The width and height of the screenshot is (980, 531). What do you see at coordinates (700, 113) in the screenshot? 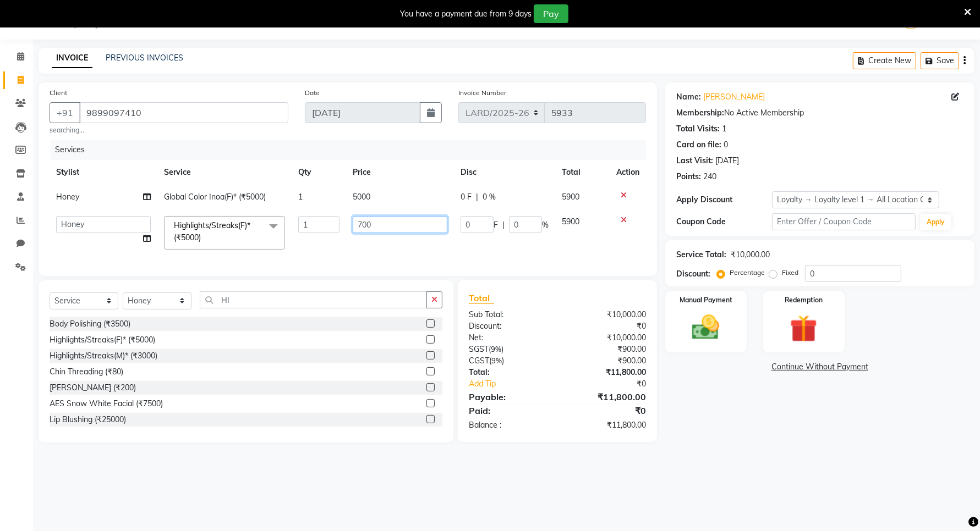
I see `div: Membership:` at bounding box center [700, 113].